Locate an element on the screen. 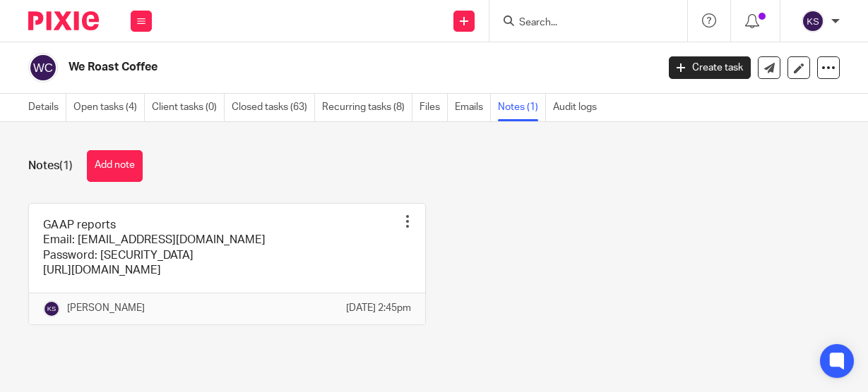 The image size is (868, 392). a: Details is located at coordinates (48, 108).